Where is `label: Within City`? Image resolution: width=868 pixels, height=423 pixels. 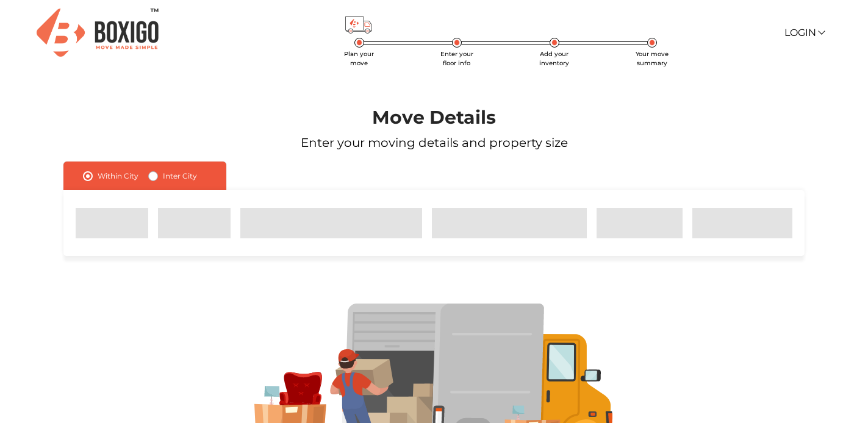 label: Within City is located at coordinates (118, 176).